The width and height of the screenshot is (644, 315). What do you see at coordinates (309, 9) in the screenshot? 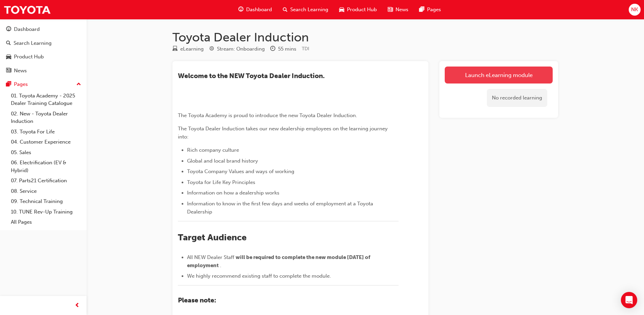
I see `span: Search Learning` at bounding box center [309, 9].